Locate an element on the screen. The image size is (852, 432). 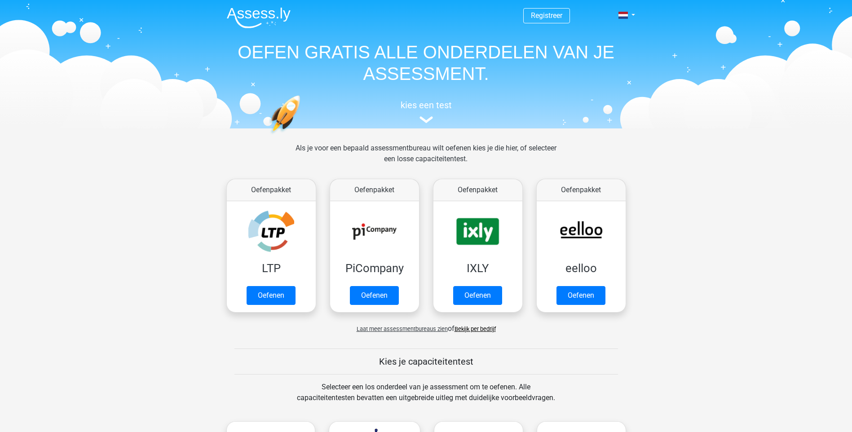
img: assessment is located at coordinates (426, 119).